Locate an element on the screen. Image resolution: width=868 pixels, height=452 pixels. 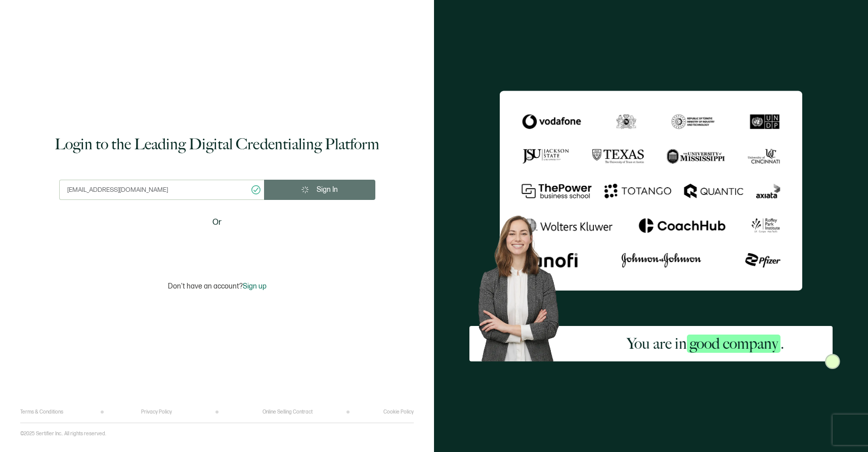
a: Cookie Policy is located at coordinates (399, 412).